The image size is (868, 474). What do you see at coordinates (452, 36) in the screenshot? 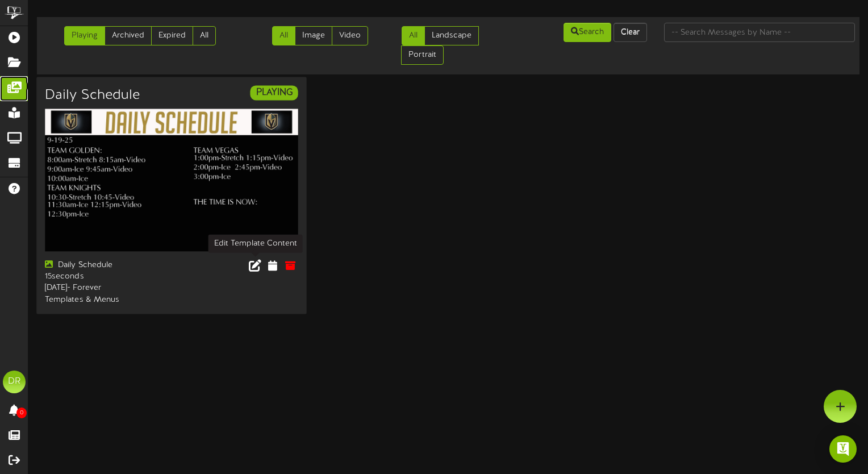
I see `a: Landscape` at bounding box center [452, 36].